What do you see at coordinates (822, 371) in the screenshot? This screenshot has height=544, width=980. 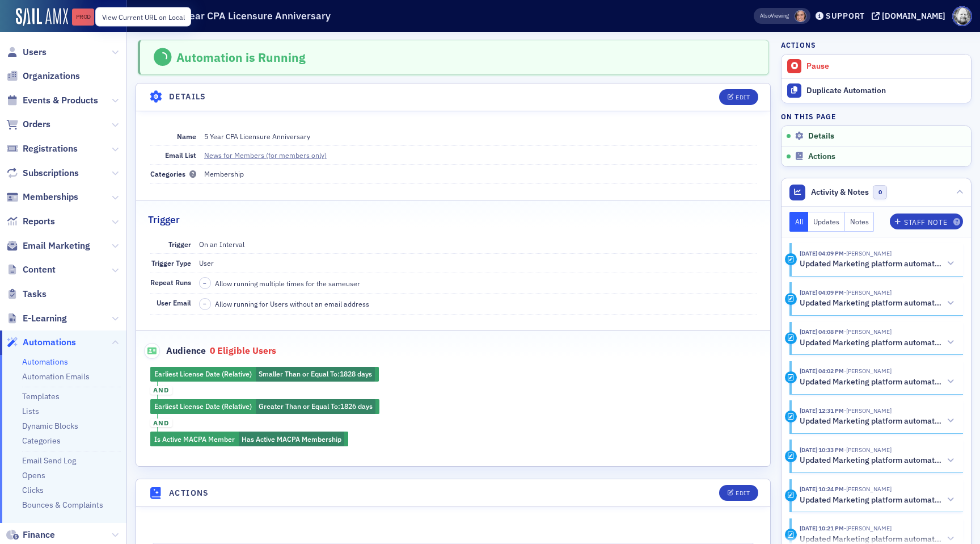 I see `time: 10/10/2024 04:02 PM` at bounding box center [822, 371].